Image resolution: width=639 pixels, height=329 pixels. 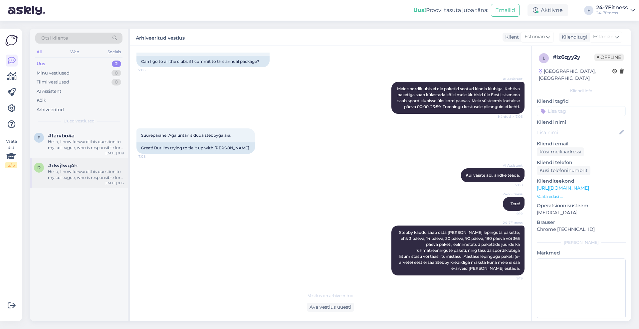 What do you see at coordinates (459, 97) in the screenshot?
I see `span: Meie spordiklubis ei ole paketid seotud kindla klubiga. Kehtiva paketiga saab külastada kõiki mei...` at bounding box center [459, 97].